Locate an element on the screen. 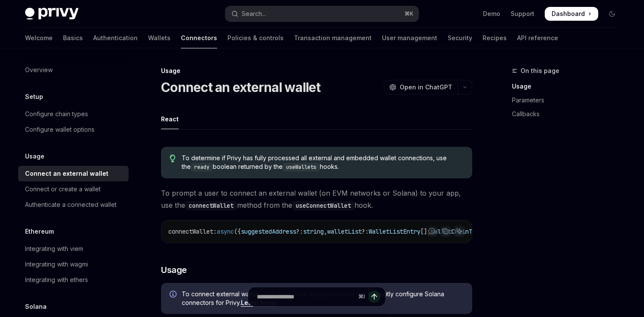 The image size is (644, 317). a: Integrating with ethers is located at coordinates (73, 280).